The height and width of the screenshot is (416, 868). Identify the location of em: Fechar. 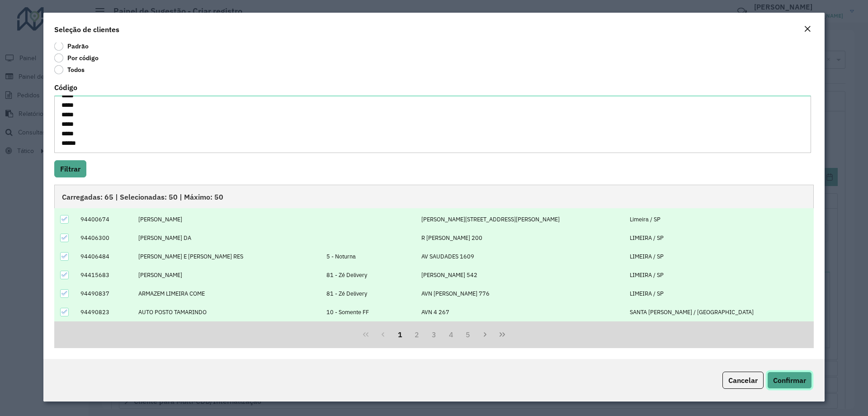
(807, 29).